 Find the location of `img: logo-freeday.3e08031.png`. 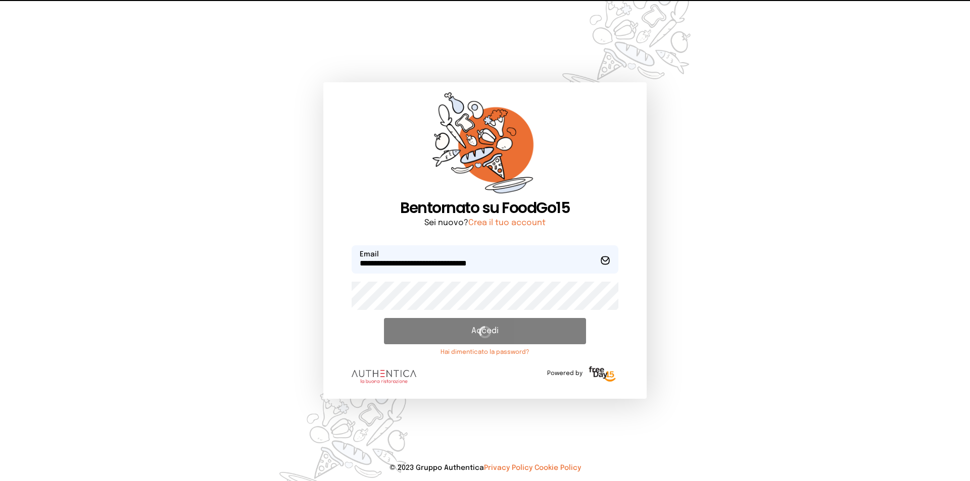

img: logo-freeday.3e08031.png is located at coordinates (602, 375).